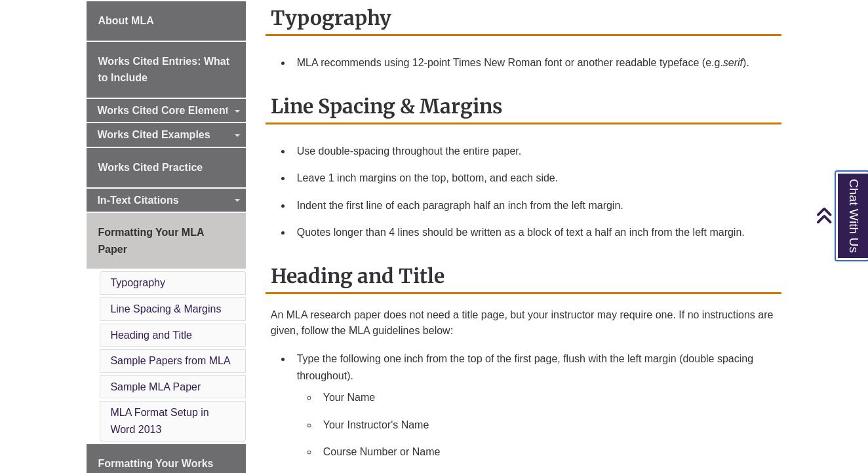 This screenshot has width=868, height=473. Describe the element at coordinates (137, 200) in the screenshot. I see `span: In-Text Citations` at that location.